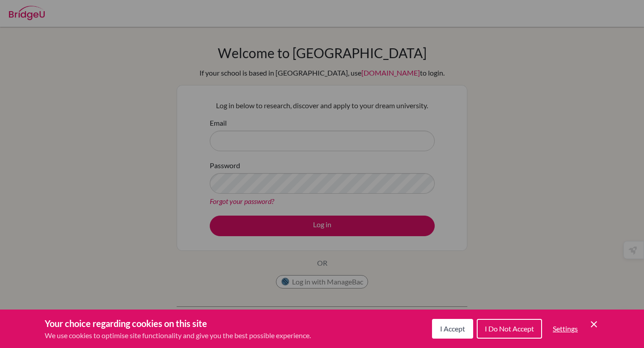 The image size is (644, 348). Describe the element at coordinates (177, 335) in the screenshot. I see `p: We use cookies to optimise site functionality and give you the best possible experience.` at that location.